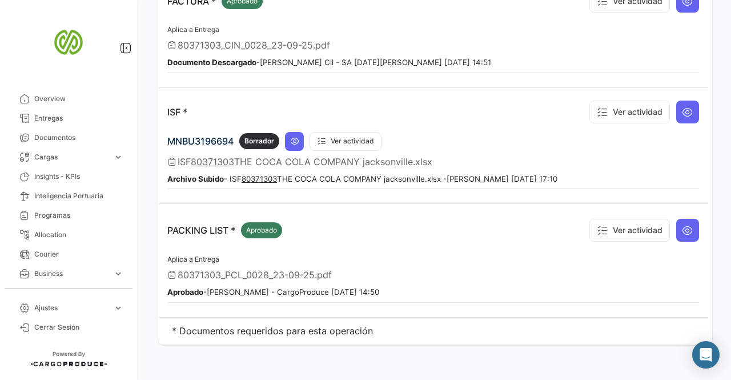 The height and width of the screenshot is (380, 731). Describe the element at coordinates (224, 230) in the screenshot. I see `p: PACKING LIST *` at that location.